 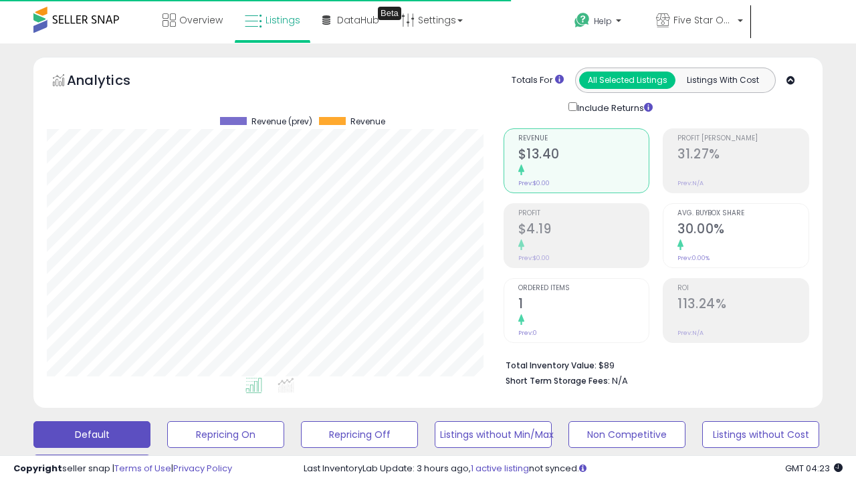 What do you see at coordinates (613, 107) in the screenshot?
I see `div: Include Returns` at bounding box center [613, 107].